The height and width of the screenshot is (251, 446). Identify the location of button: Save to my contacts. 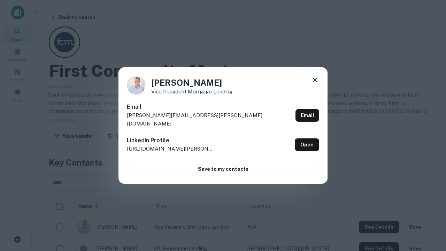
(223, 169).